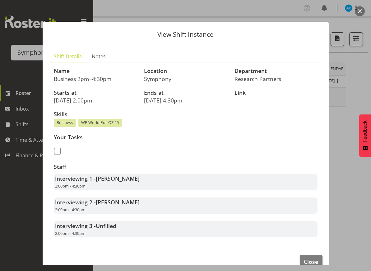  Describe the element at coordinates (276, 93) in the screenshot. I see `h3: Link` at that location.